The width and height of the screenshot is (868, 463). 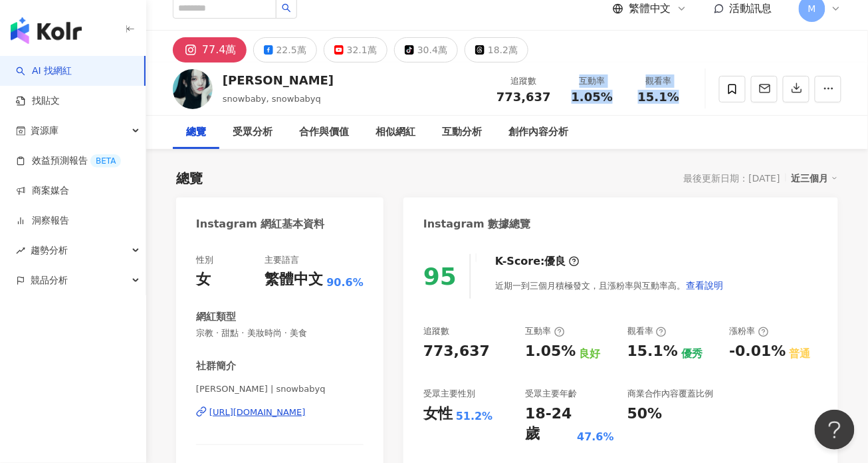 I want to click on div: 32.1萬, so click(x=362, y=50).